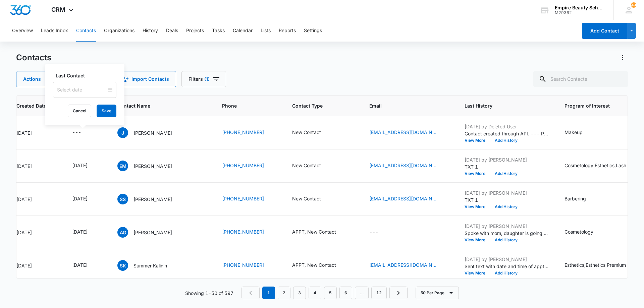 This screenshot has height=308, width=644. Describe the element at coordinates (81, 90) in the screenshot. I see `input: Select date` at that location.